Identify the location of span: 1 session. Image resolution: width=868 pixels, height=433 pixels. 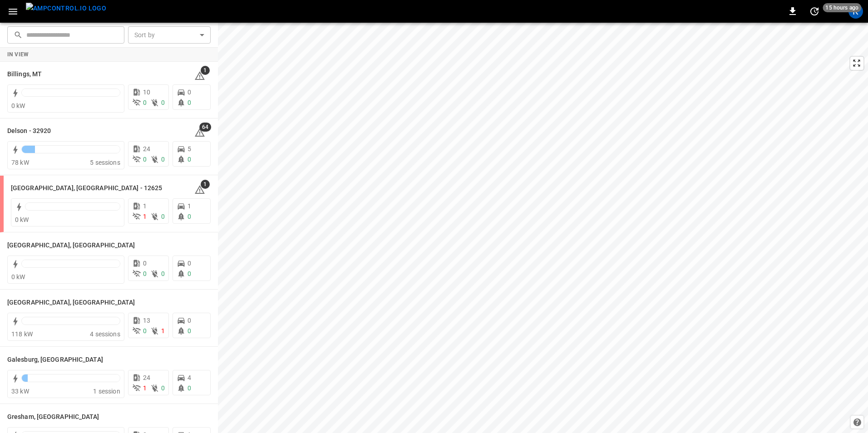
(106, 391).